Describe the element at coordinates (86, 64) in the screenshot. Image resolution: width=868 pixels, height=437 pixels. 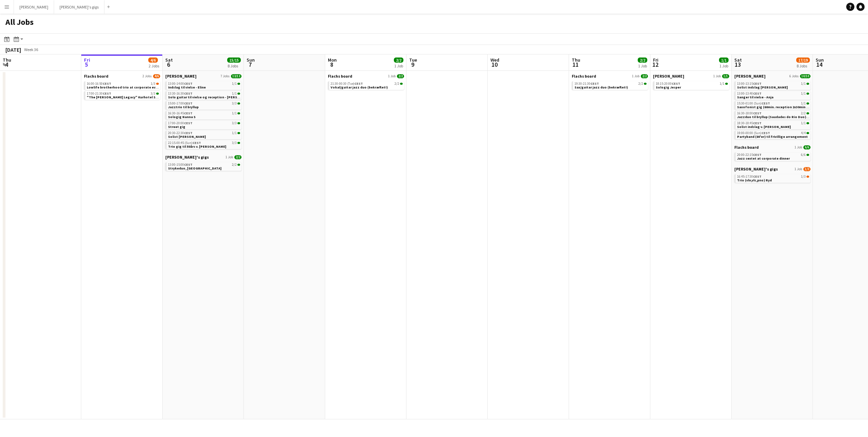
I see `span: 5` at that location.